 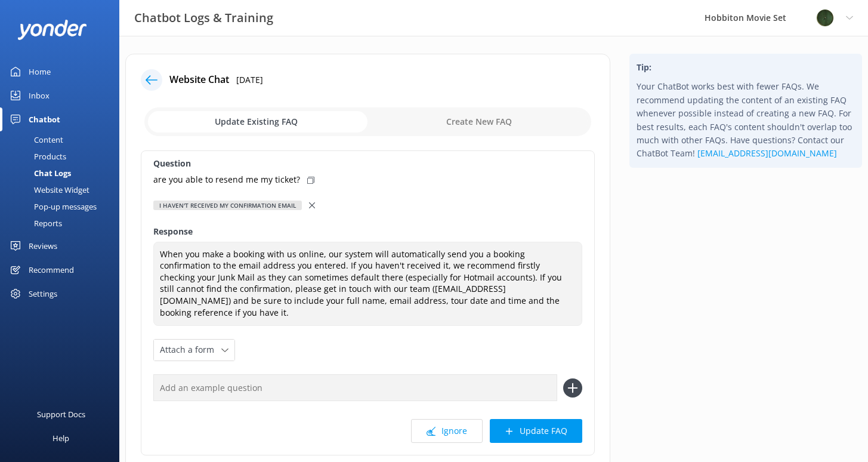 What do you see at coordinates (368, 163) in the screenshot?
I see `label: Question` at bounding box center [368, 163].